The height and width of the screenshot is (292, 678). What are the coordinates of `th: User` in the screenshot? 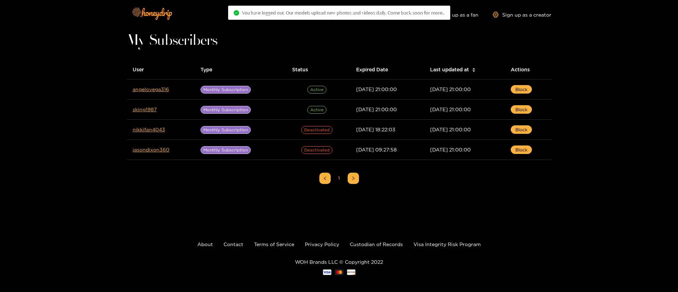 It's located at (161, 70).